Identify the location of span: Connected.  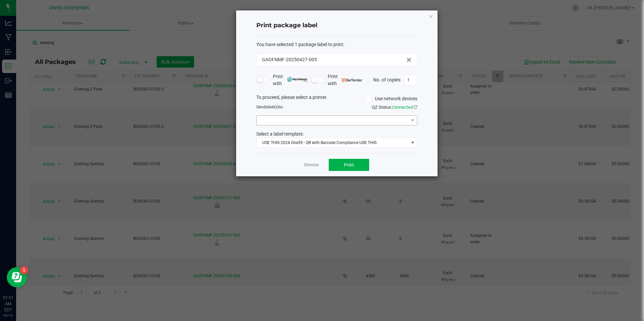
(402, 107).